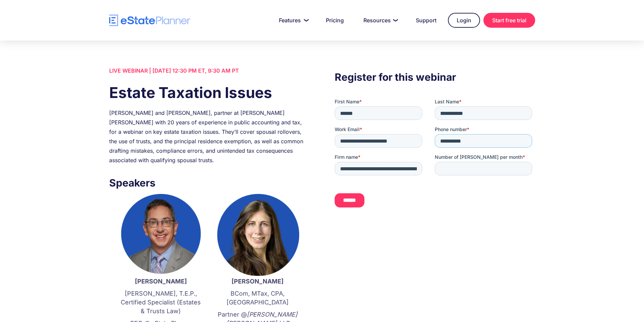  I want to click on a: Pricing, so click(334, 20).